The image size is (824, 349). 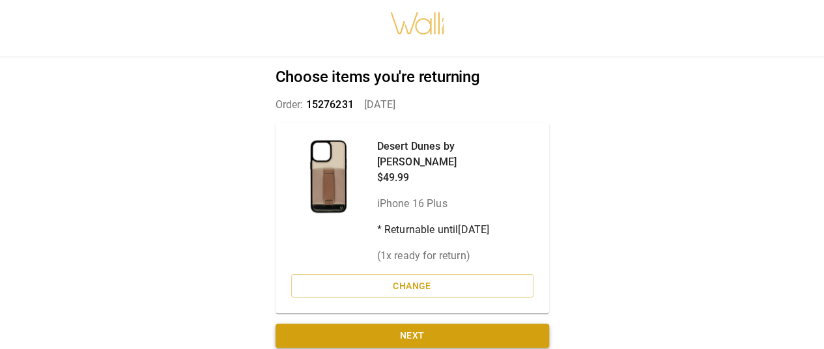 What do you see at coordinates (455, 204) in the screenshot?
I see `p: iPhone 16 Plus` at bounding box center [455, 204].